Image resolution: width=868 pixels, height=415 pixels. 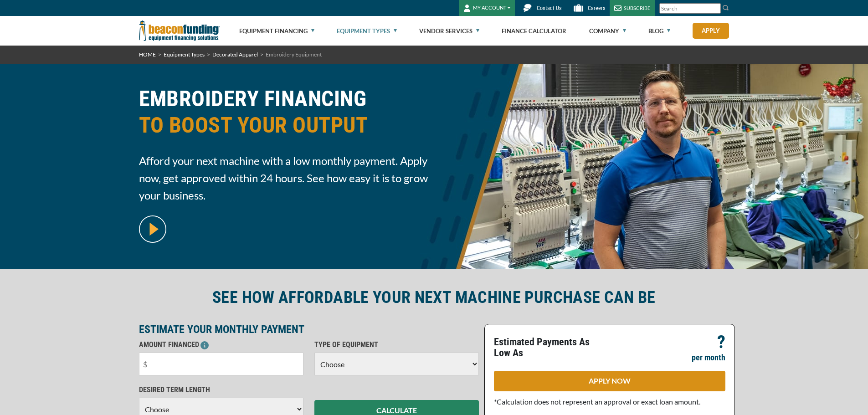 What do you see at coordinates (549, 8) in the screenshot?
I see `span: Contact Us` at bounding box center [549, 8].